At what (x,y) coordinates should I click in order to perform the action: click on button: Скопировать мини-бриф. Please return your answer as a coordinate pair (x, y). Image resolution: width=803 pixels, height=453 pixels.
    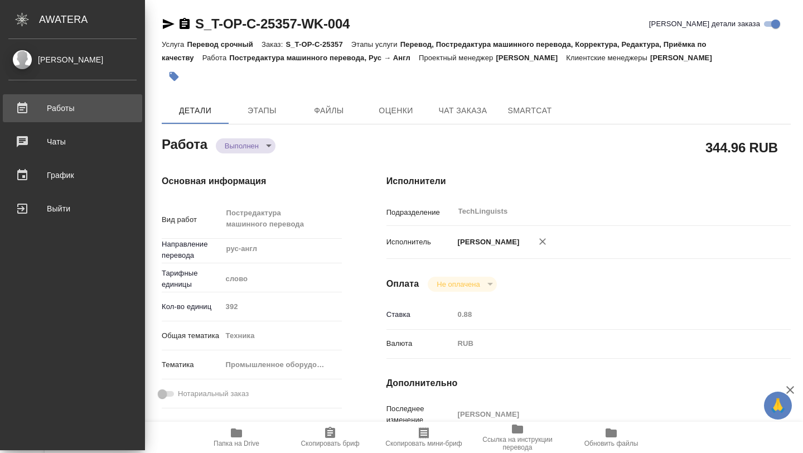
    Looking at the image, I should click on (424, 437).